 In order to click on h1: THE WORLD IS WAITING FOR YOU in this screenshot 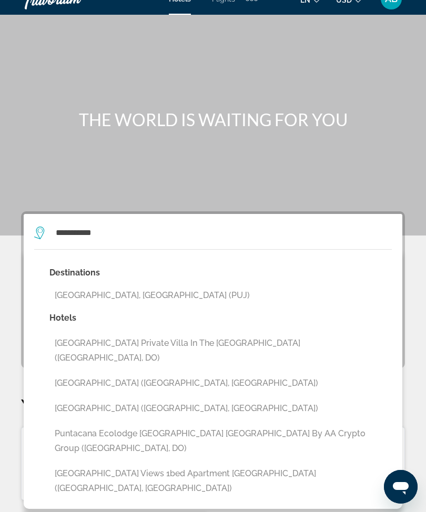, I will do `click(213, 120)`.